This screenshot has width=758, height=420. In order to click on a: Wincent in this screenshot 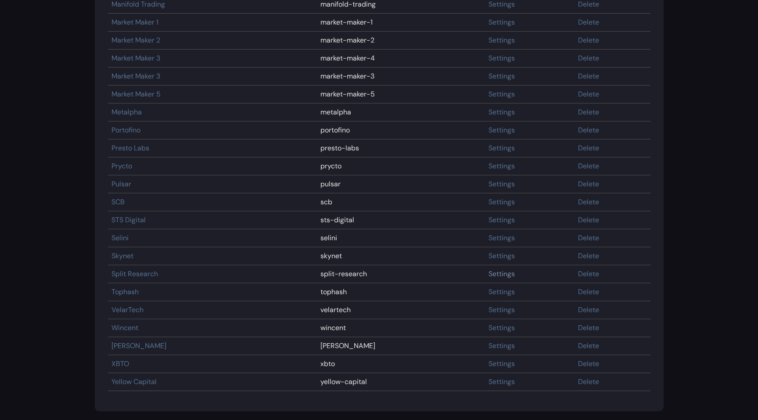, I will do `click(125, 328)`.